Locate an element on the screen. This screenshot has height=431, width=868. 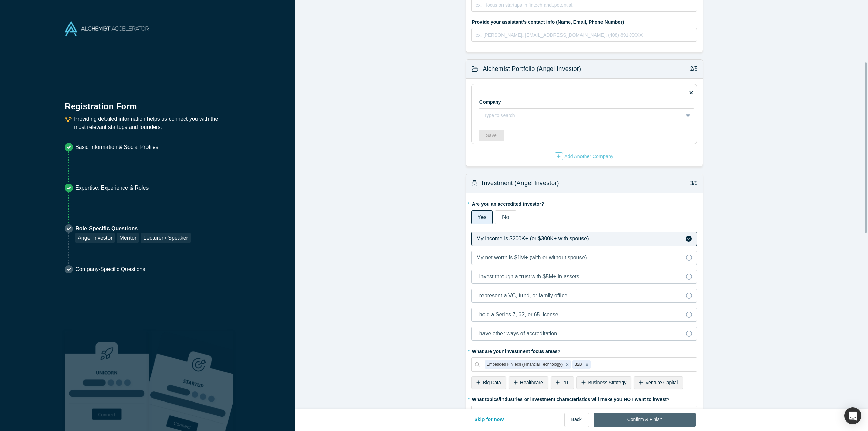
label: Provide your assistant's contact info (Name, Email, Phone Number) is located at coordinates (584, 21).